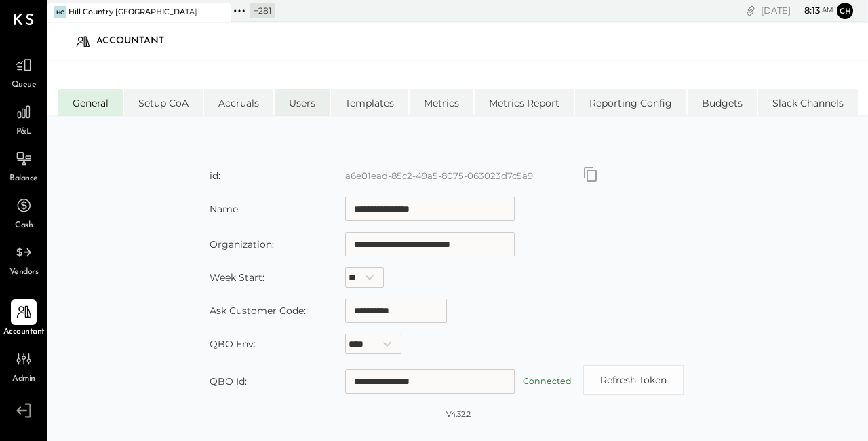 This screenshot has width=868, height=441. What do you see at coordinates (524, 102) in the screenshot?
I see `li: Metrics Report` at bounding box center [524, 102].